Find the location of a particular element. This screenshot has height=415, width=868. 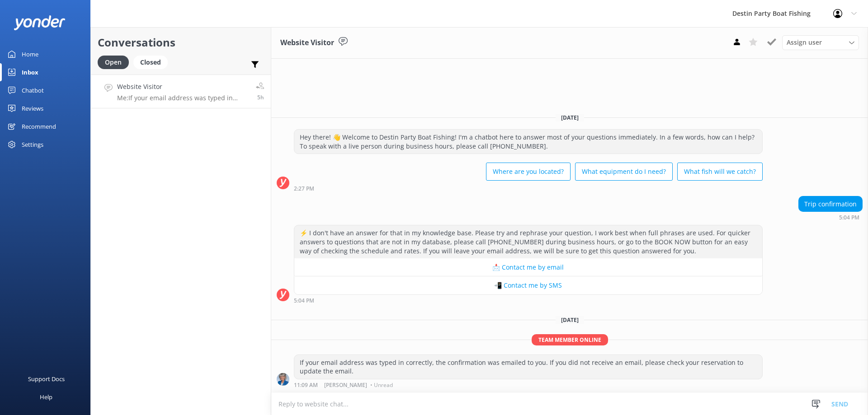

span: Team member online is located at coordinates (570, 340).